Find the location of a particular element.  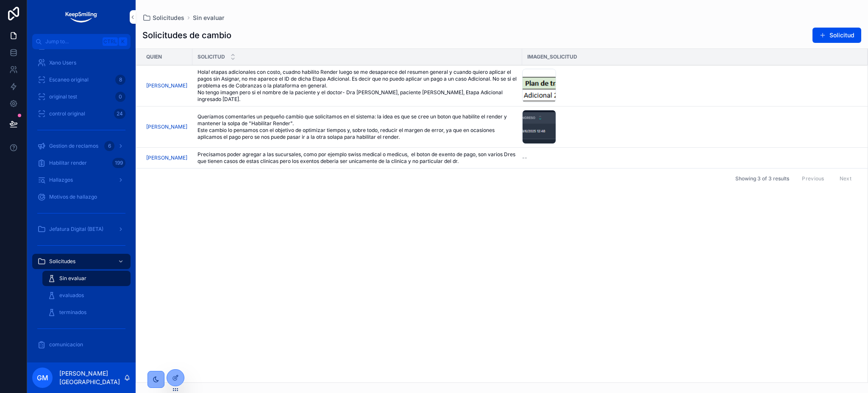

a: Jefatura Digital (BETA) is located at coordinates (82, 229).